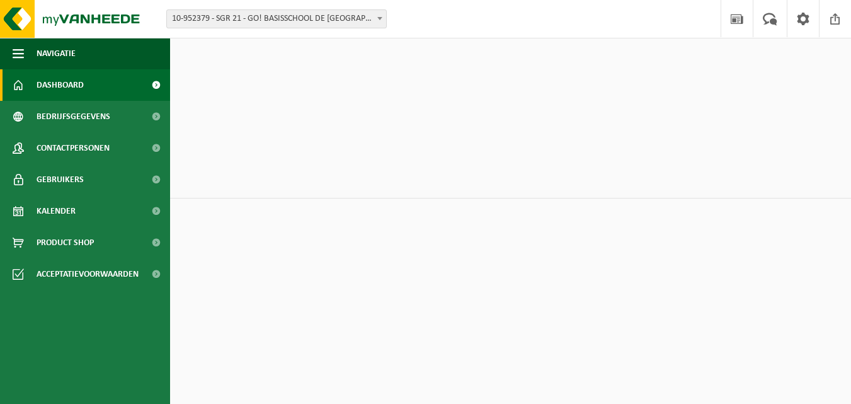  Describe the element at coordinates (56, 211) in the screenshot. I see `span: Kalender` at that location.